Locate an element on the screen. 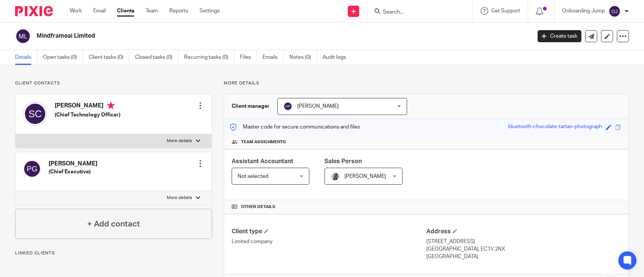 The height and width of the screenshot is (277, 644). a: Clients is located at coordinates (126, 11).